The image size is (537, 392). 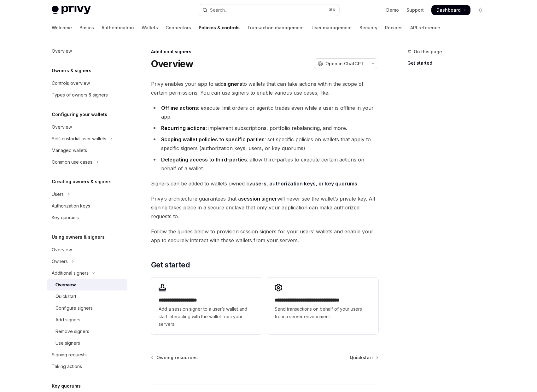 What do you see at coordinates (415, 10) in the screenshot?
I see `a: Support` at bounding box center [415, 10].